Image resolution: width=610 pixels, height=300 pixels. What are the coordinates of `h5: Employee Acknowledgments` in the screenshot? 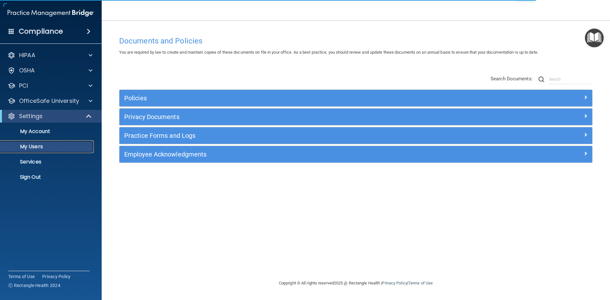 It's located at (297, 154).